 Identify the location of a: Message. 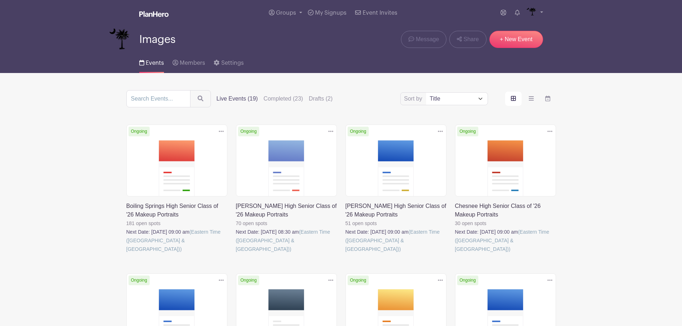
(424, 39).